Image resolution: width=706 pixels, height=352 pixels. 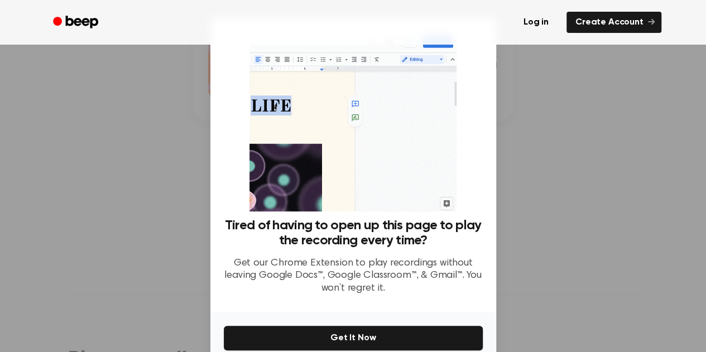 I want to click on h3: Tired of having to open up this page to play the recording every time?, so click(x=353, y=233).